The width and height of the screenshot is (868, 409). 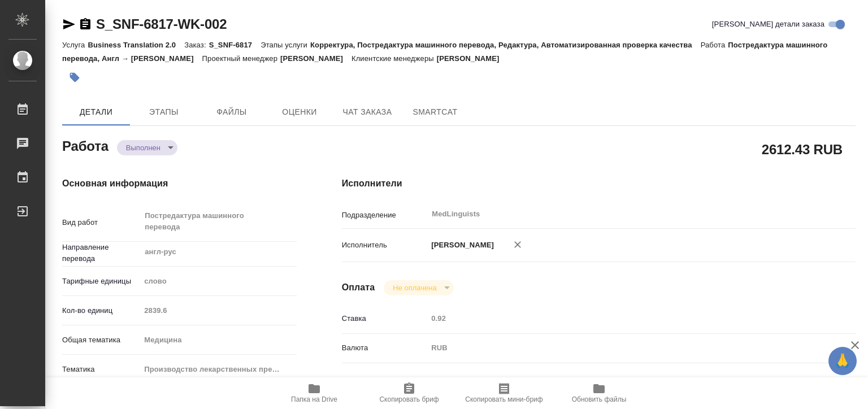 I want to click on button: Добавить тэг, so click(x=74, y=77).